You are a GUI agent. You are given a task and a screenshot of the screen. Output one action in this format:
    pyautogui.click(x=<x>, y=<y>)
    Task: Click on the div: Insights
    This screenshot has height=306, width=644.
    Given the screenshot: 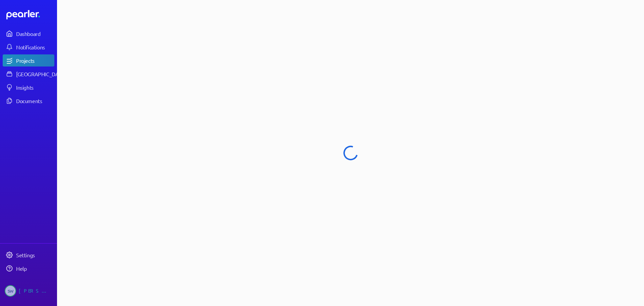 What is the action you would take?
    pyautogui.click(x=35, y=87)
    